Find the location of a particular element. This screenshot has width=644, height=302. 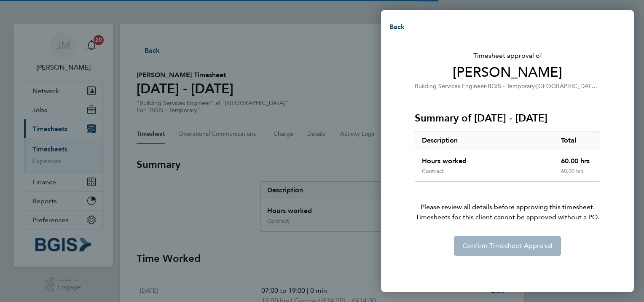

span: BGIS - Temporary is located at coordinates (511, 86).